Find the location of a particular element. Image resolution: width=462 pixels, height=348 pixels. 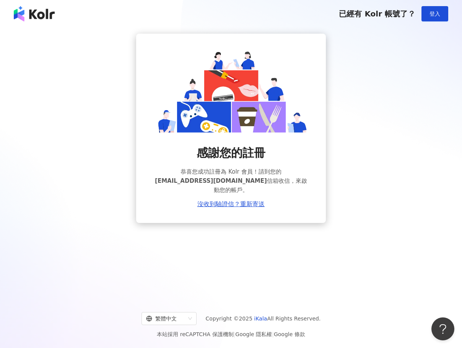

a: Google 條款 is located at coordinates (289, 334).